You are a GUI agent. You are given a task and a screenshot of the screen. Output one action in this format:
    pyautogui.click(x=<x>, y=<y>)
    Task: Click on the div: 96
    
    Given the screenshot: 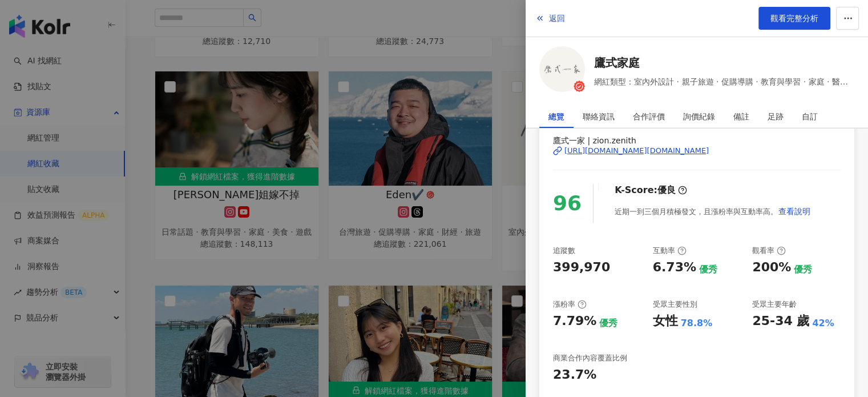 What is the action you would take?
    pyautogui.click(x=567, y=204)
    